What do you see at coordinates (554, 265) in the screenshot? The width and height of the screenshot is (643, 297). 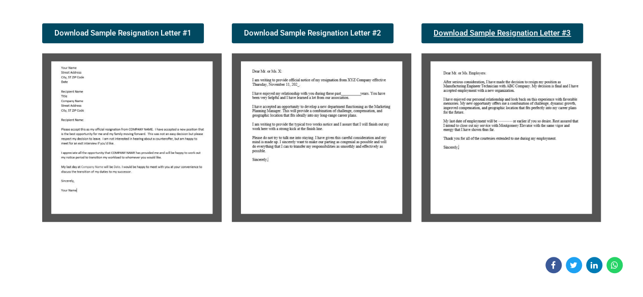 I see `a: Share on Facebook` at bounding box center [554, 265].